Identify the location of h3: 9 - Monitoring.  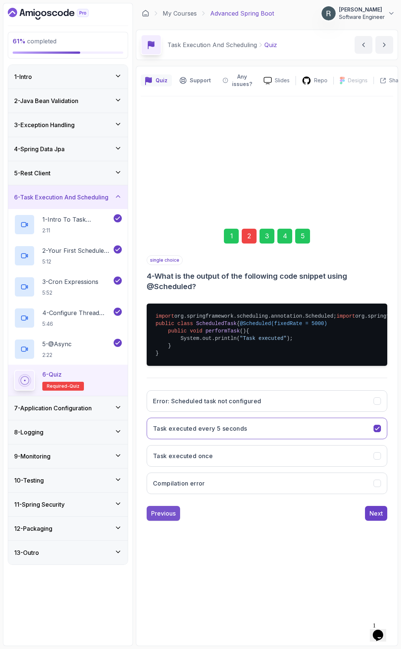
(32, 457).